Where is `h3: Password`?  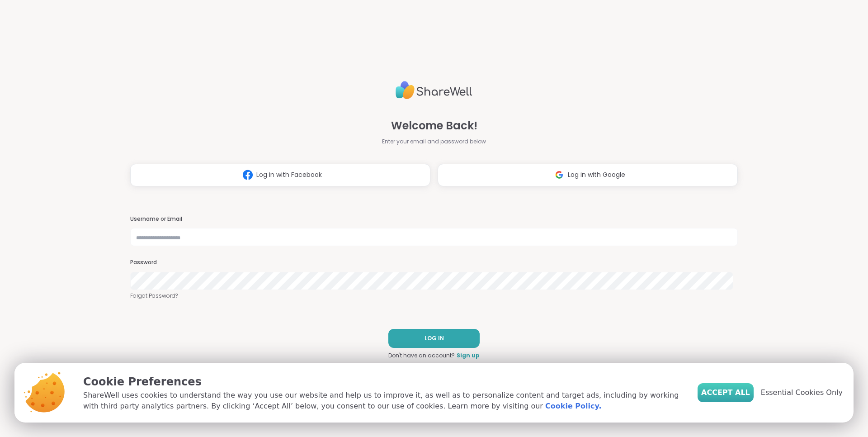 h3: Password is located at coordinates (434, 262).